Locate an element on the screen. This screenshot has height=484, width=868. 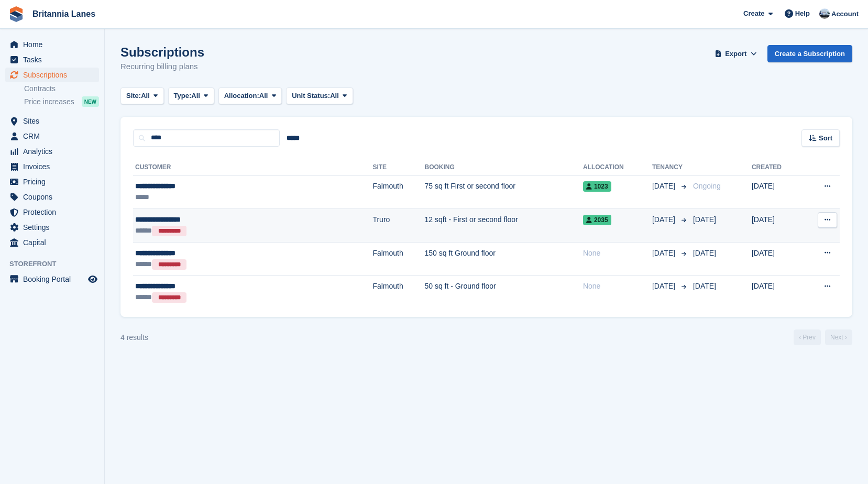
span: Create is located at coordinates (754, 14).